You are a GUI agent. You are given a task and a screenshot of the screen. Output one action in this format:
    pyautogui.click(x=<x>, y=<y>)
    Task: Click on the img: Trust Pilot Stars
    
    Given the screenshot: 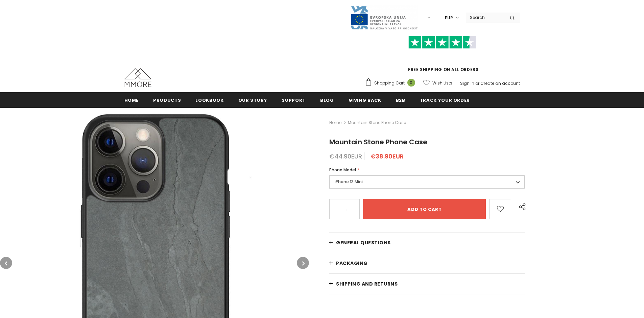 What is the action you would take?
    pyautogui.click(x=442, y=42)
    